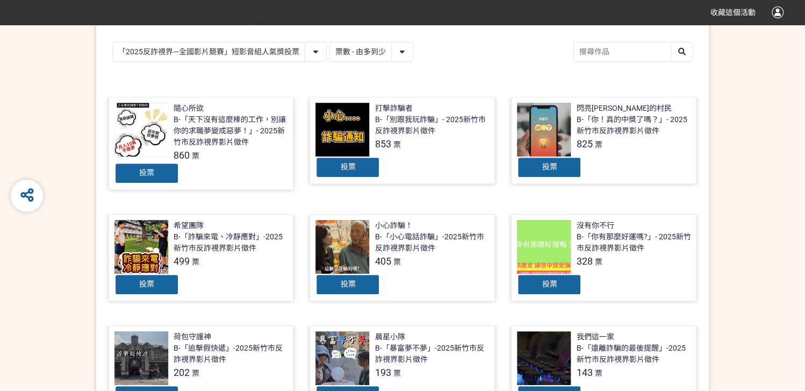 The height and width of the screenshot is (391, 805). What do you see at coordinates (633, 242) in the screenshot?
I see `div: B-「你有那麼好運嗎?」- 2025新竹市反詐視界影片徵件` at bounding box center [633, 242].